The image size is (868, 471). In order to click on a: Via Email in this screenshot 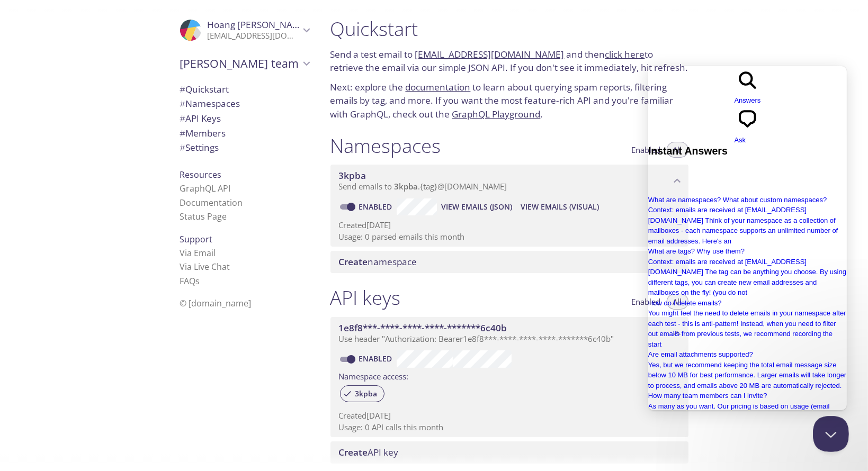, I will do `click(198, 253)`.